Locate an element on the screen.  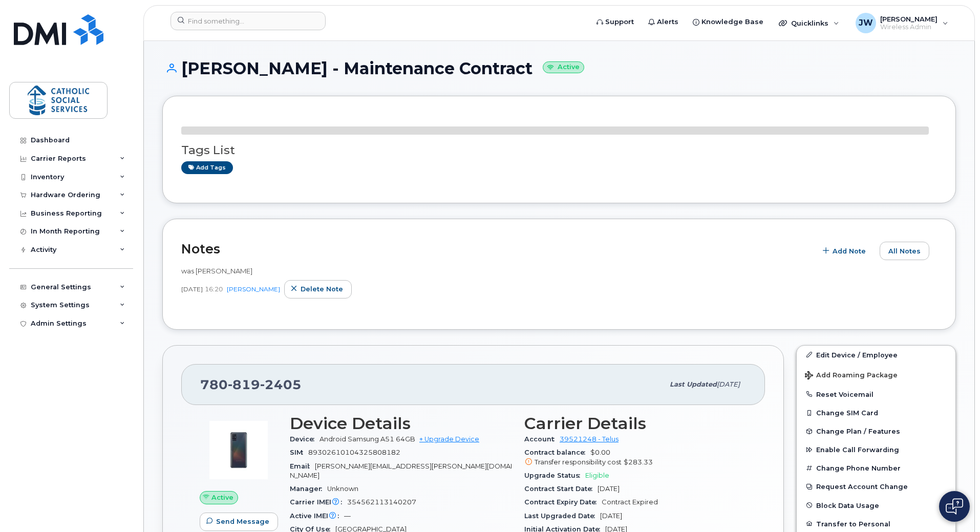
span: Eligible is located at coordinates (597, 475).